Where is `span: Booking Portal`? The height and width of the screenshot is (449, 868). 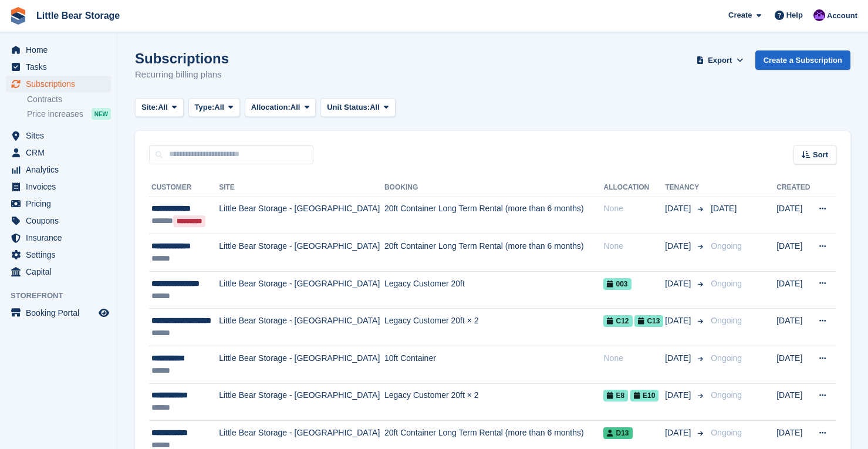 span: Booking Portal is located at coordinates (61, 313).